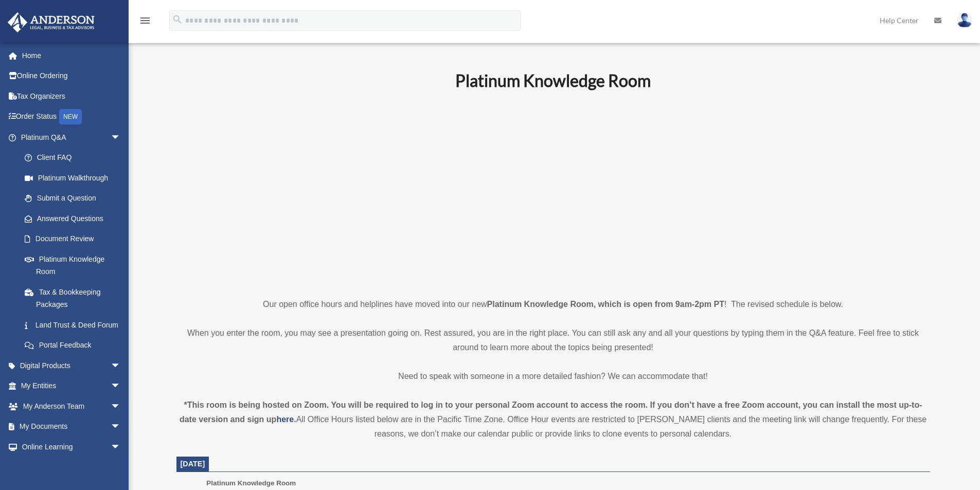 Image resolution: width=980 pixels, height=490 pixels. I want to click on a: Platinum Knowledge Room, so click(72, 265).